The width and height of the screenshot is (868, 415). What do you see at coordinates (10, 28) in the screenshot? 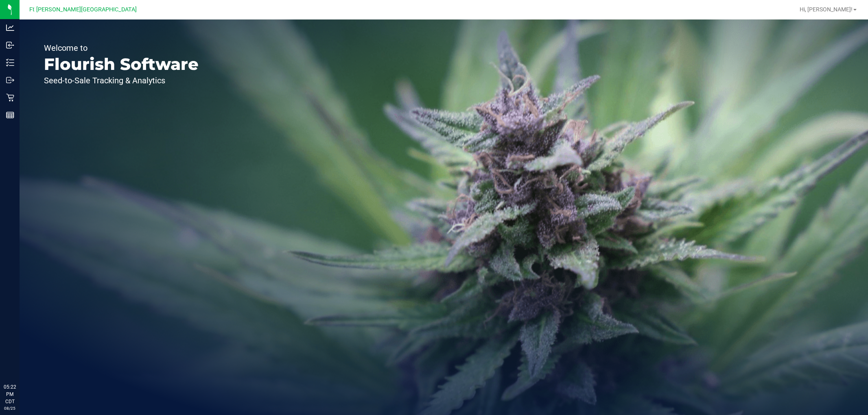
I see `inline-svg: Analytics` at bounding box center [10, 28].